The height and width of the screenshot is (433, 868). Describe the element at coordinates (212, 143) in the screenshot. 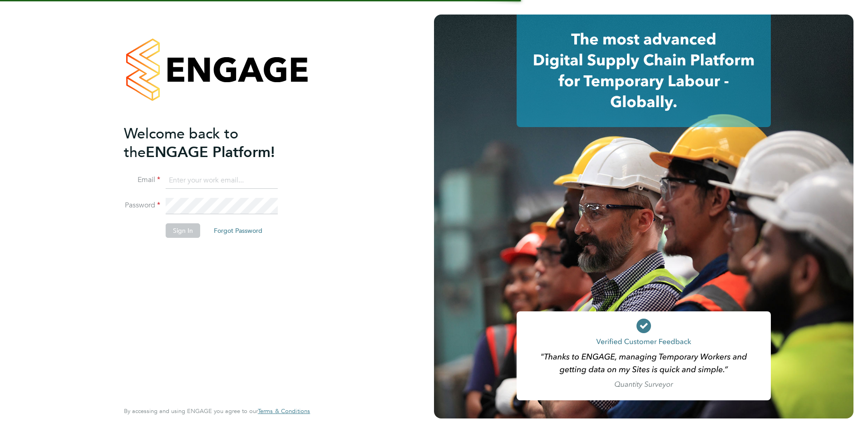

I see `h2: ENGAGE Platform!` at that location.